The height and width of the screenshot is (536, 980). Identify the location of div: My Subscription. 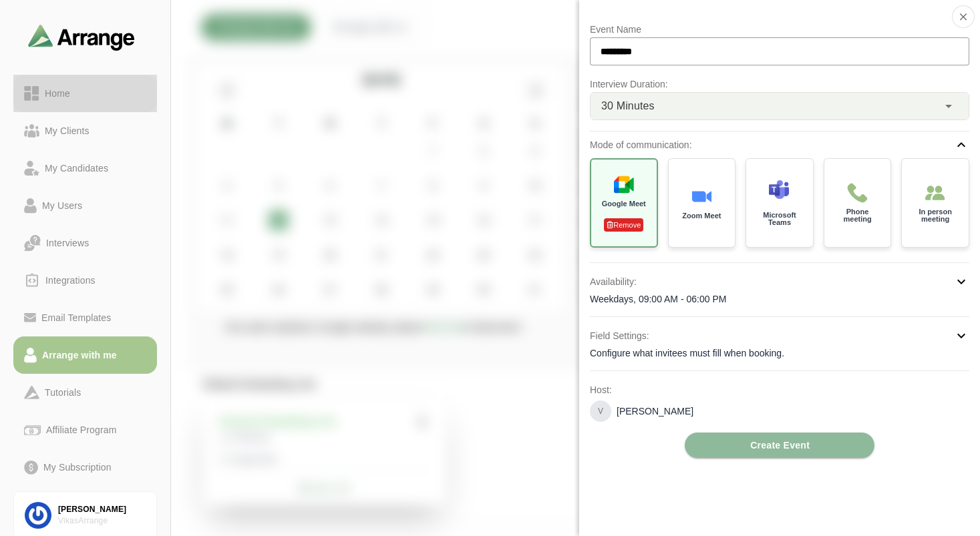
(77, 468).